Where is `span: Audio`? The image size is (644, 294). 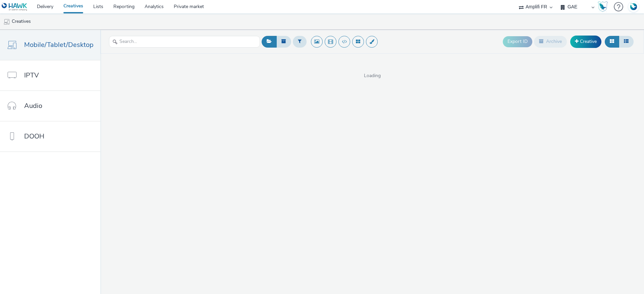
span: Audio is located at coordinates (33, 106).